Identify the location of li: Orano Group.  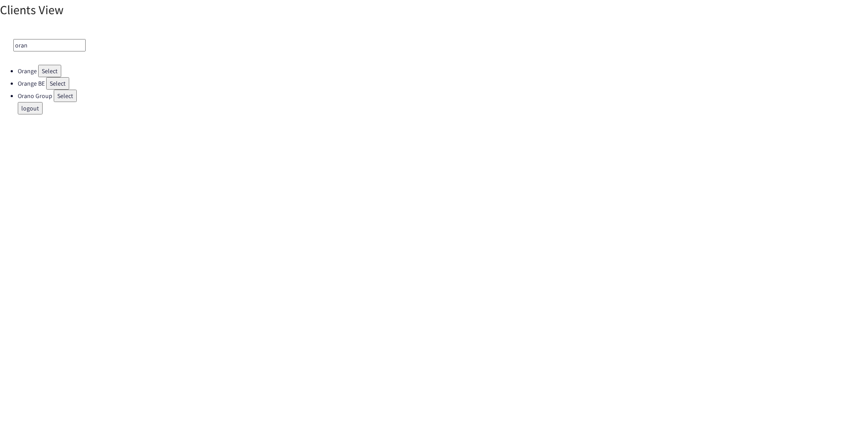
(435, 96).